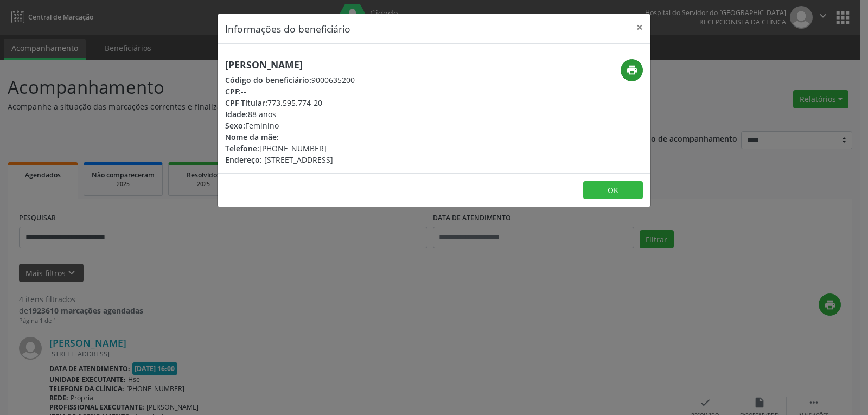 This screenshot has width=868, height=415. Describe the element at coordinates (290, 102) in the screenshot. I see `div: 773.595.774-20` at that location.